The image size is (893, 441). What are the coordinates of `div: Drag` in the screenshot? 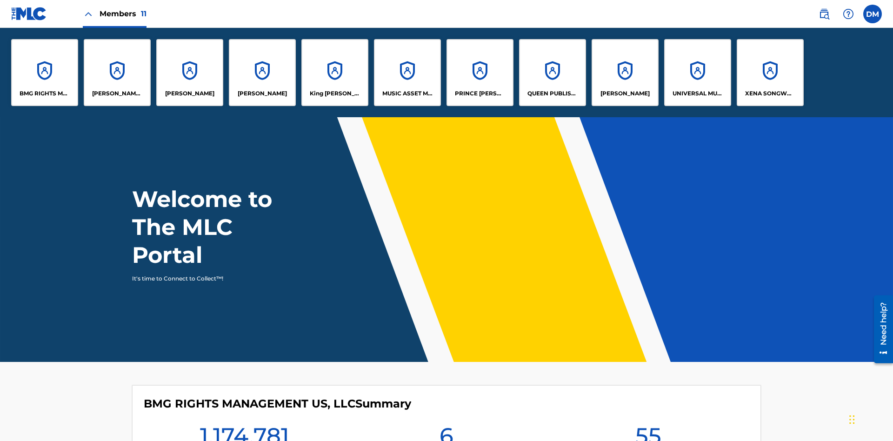 It's located at (853, 420).